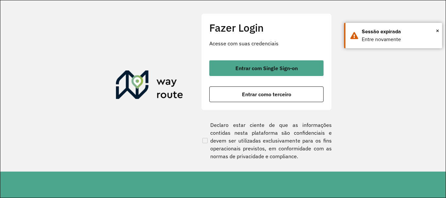  Describe the element at coordinates (266, 28) in the screenshot. I see `h2: Fazer Login` at that location.